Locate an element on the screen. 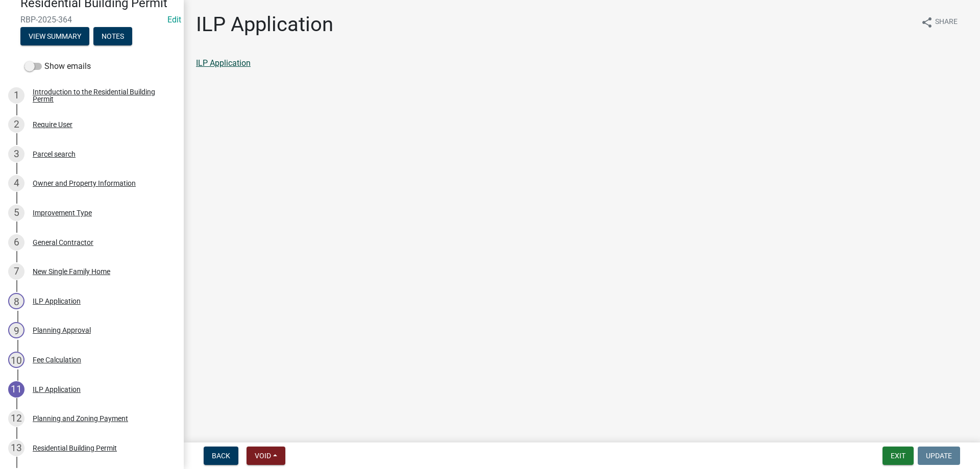 The image size is (980, 469). button: Back is located at coordinates (221, 456).